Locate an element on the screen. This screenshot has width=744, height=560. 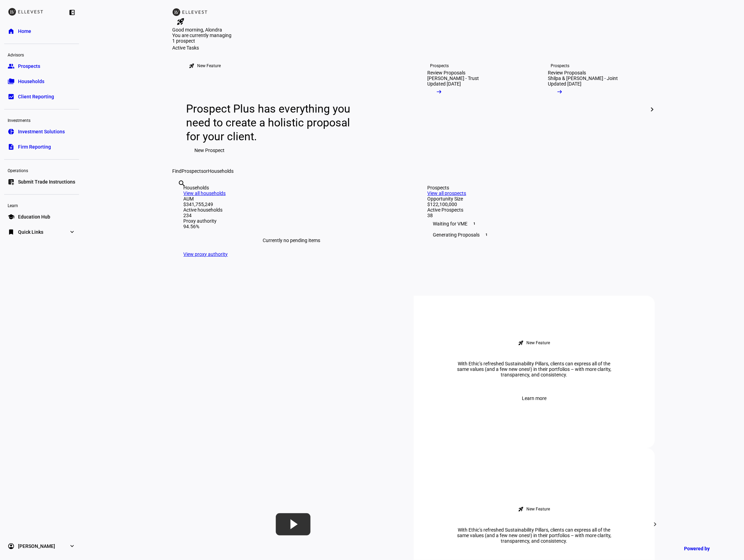
div: 38 is located at coordinates (536, 215).